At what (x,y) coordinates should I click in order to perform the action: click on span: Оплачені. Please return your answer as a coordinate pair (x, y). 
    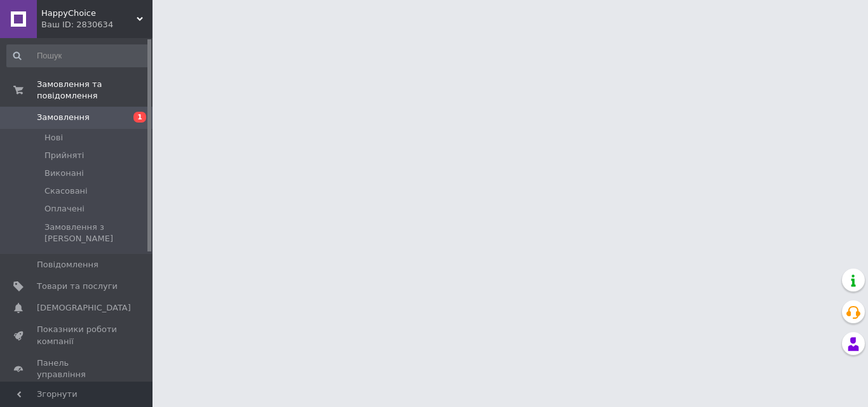
    Looking at the image, I should click on (64, 209).